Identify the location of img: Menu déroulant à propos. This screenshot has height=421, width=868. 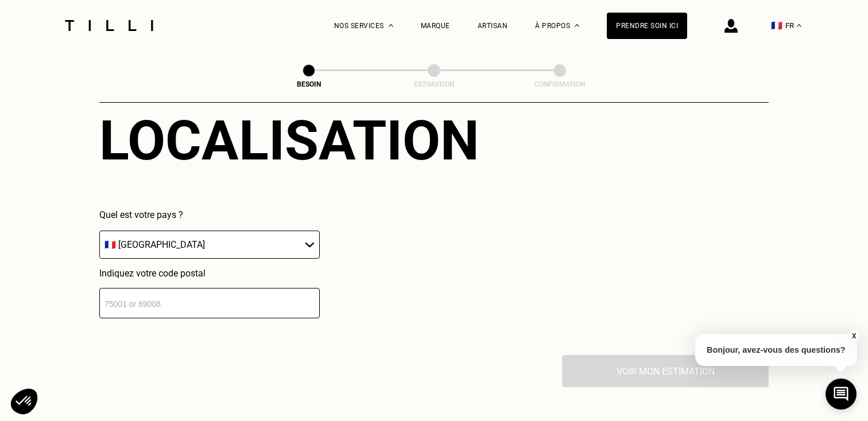
(577, 25).